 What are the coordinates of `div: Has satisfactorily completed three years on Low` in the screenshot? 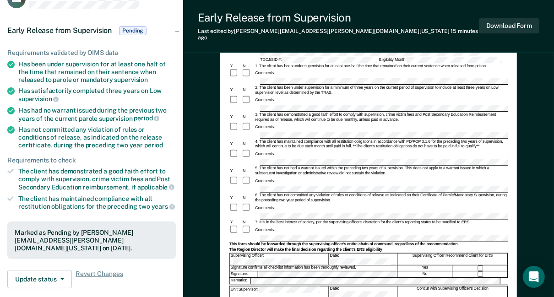 It's located at (97, 95).